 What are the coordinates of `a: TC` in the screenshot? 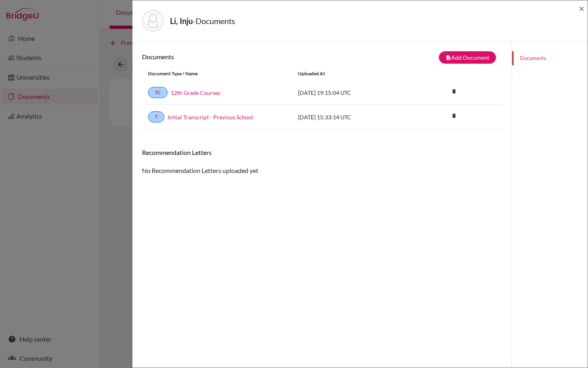 It's located at (158, 92).